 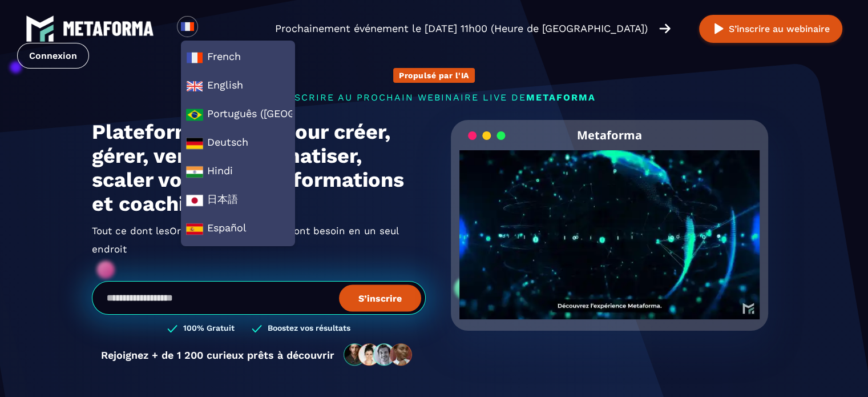 What do you see at coordinates (561, 97) in the screenshot?
I see `span: METAFORMA` at bounding box center [561, 97].